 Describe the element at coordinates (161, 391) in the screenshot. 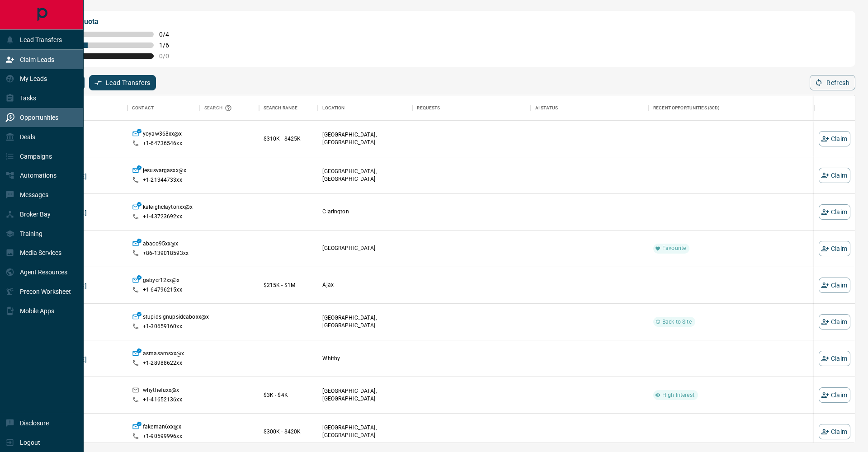

I see `p: whythefuxx@x` at that location.